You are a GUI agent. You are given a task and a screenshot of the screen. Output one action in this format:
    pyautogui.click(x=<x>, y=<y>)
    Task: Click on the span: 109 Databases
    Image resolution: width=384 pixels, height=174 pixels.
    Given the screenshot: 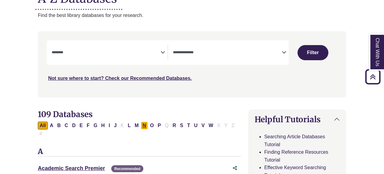 What is the action you would take?
    pyautogui.click(x=65, y=114)
    